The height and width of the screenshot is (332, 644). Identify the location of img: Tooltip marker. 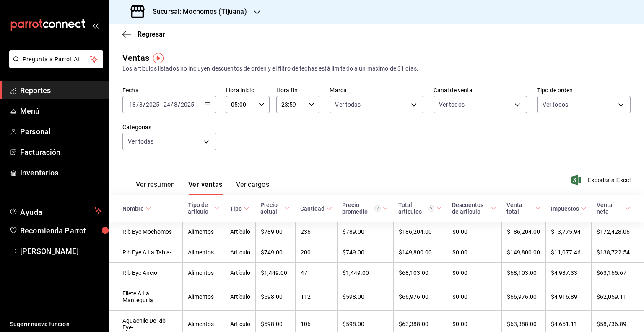
(158, 58).